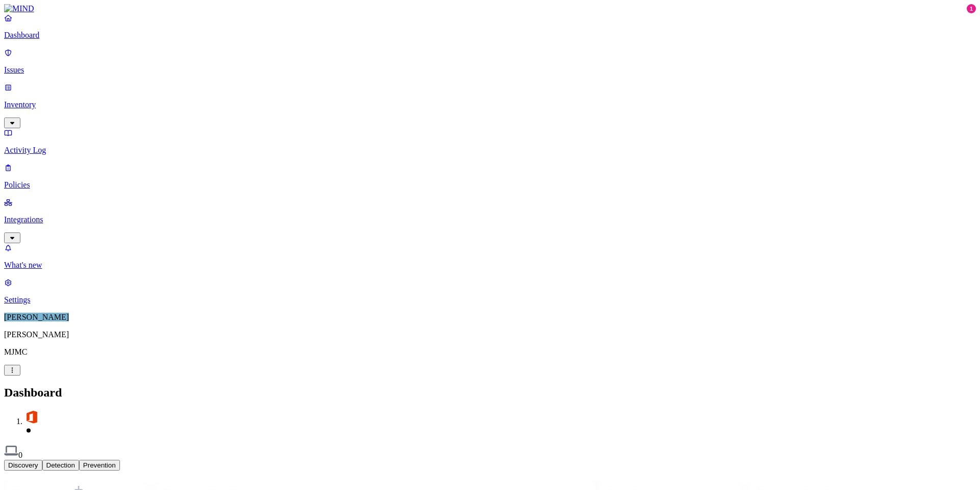  Describe the element at coordinates (99, 465) in the screenshot. I see `button: Prevention` at that location.